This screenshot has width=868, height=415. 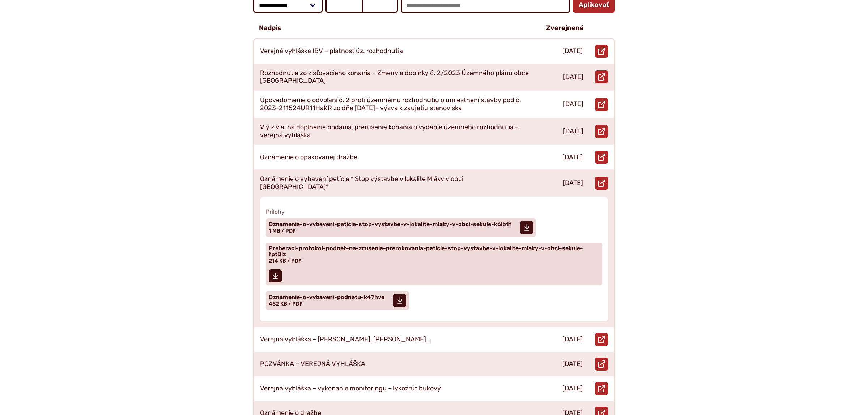 I want to click on span: Oznamenie-o-vybaveni-peticie-stop-vystavbe-v-lokalite-mlaky-v-obci-sekule-k6lb1f, so click(x=389, y=225).